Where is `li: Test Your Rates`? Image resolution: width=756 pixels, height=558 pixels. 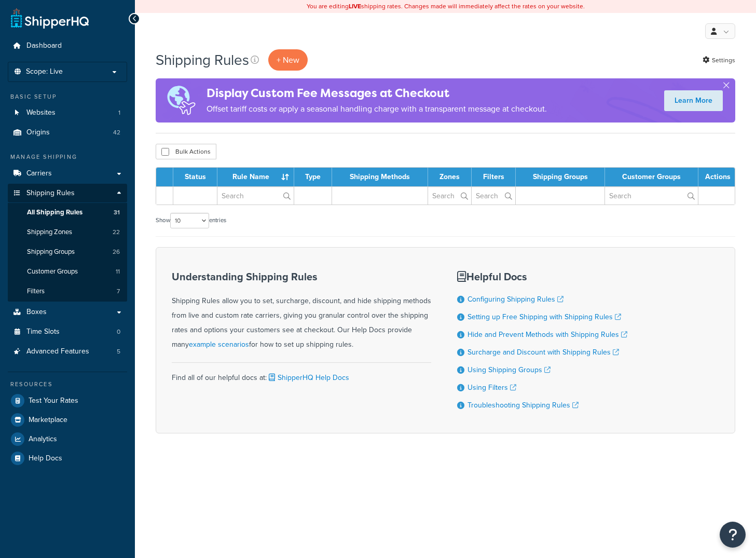 li: Test Your Rates is located at coordinates (68, 401).